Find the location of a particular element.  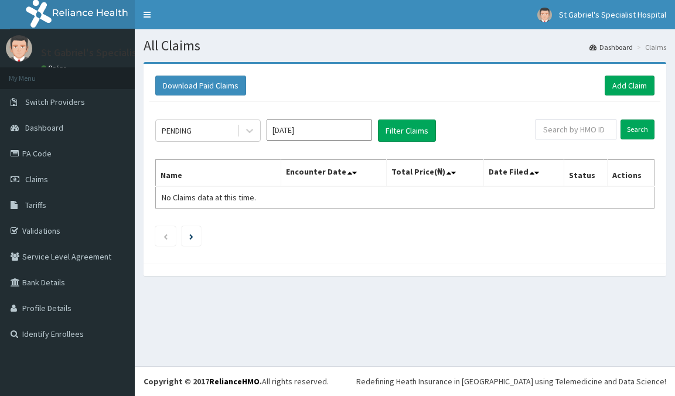

a: Previous page is located at coordinates (165, 236).